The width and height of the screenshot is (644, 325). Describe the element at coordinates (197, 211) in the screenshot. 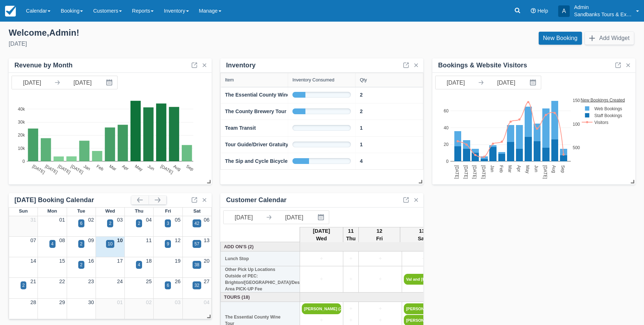

I see `span: Sat` at that location.